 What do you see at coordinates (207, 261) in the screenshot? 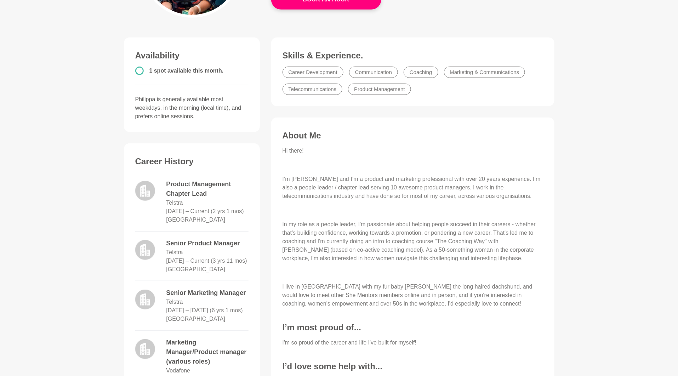
I see `dd: October 2021 – Current (3 yrs 11 mos)` at bounding box center [207, 261].